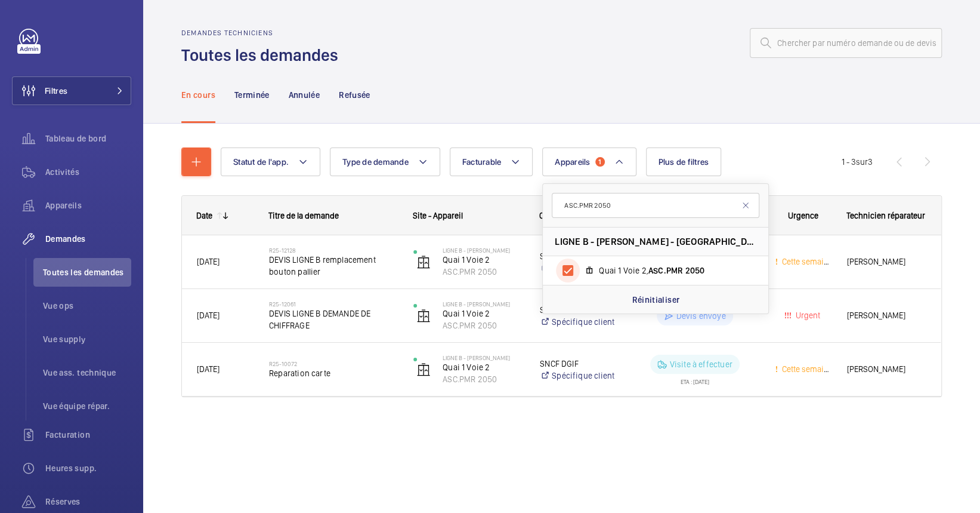 The height and width of the screenshot is (513, 980). What do you see at coordinates (385, 161) in the screenshot?
I see `button: Type de demande` at bounding box center [385, 161].